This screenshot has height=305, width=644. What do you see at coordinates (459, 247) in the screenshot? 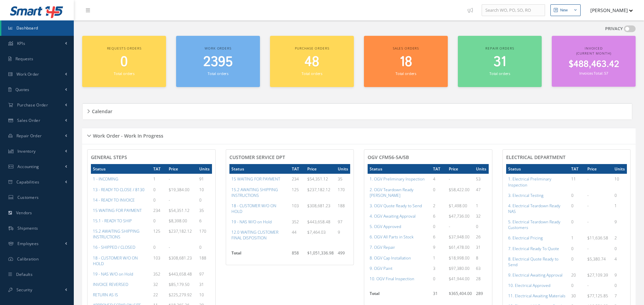
I see `span: $61,478.00` at bounding box center [459, 247].